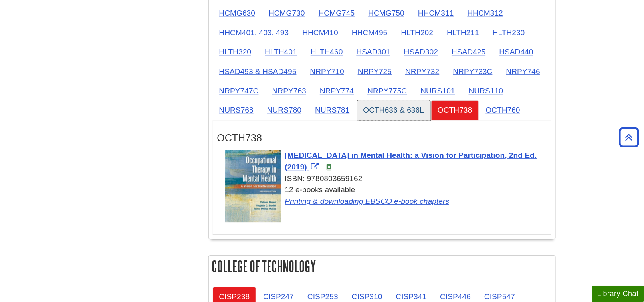 Image resolution: width=644 pixels, height=302 pixels. Describe the element at coordinates (289, 90) in the screenshot. I see `a: NRPY763` at that location.